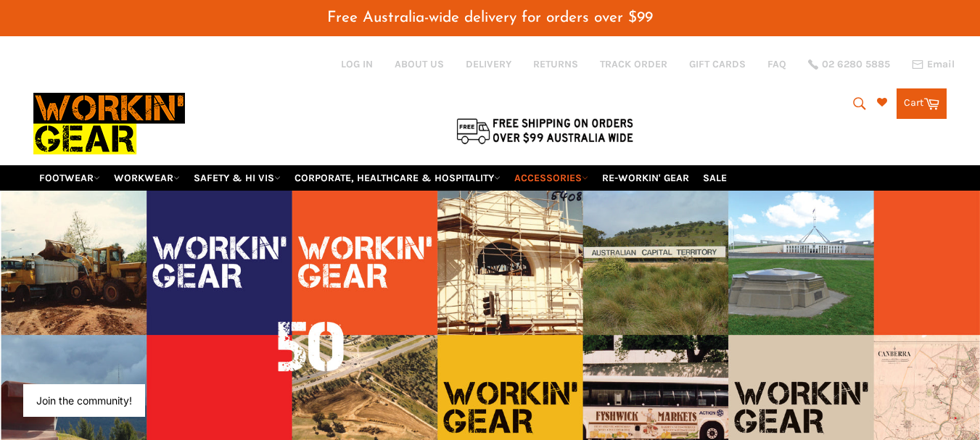 The width and height of the screenshot is (980, 440). Describe the element at coordinates (357, 64) in the screenshot. I see `a: Log in` at that location.